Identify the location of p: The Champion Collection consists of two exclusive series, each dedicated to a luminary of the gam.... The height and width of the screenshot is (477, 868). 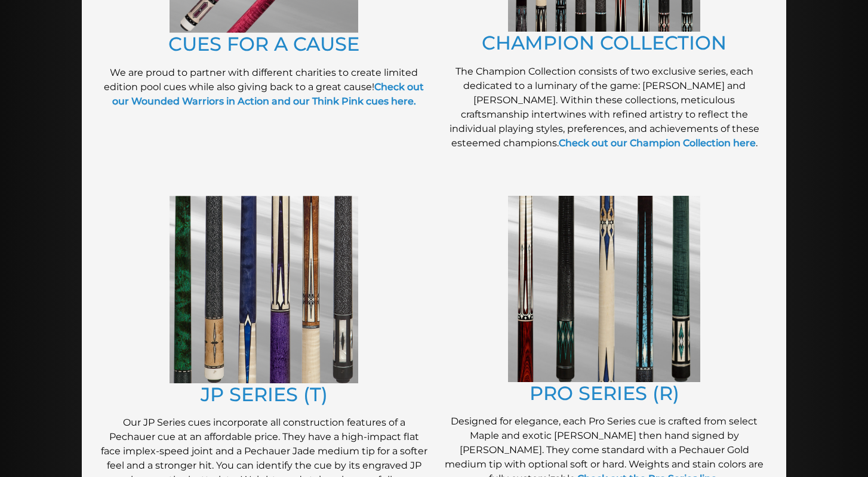
(604, 107).